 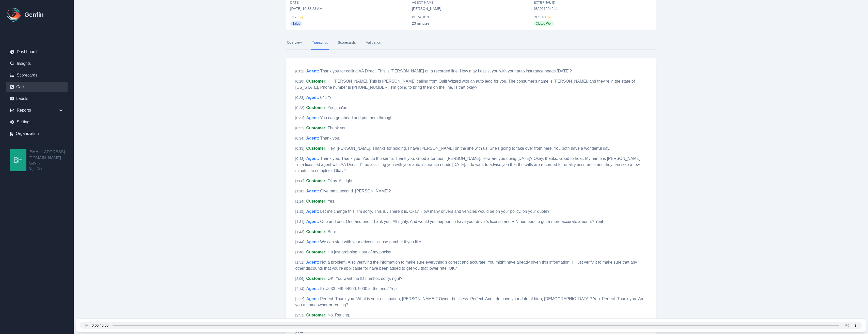 I want to click on span: 6417?, so click(x=326, y=98).